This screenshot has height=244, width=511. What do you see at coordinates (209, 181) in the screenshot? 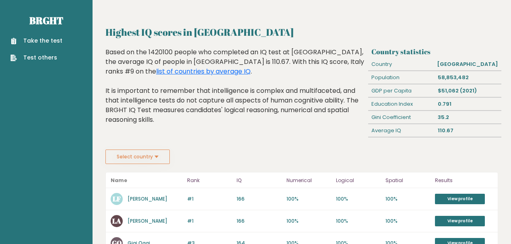
I see `p: Rank` at bounding box center [209, 181].